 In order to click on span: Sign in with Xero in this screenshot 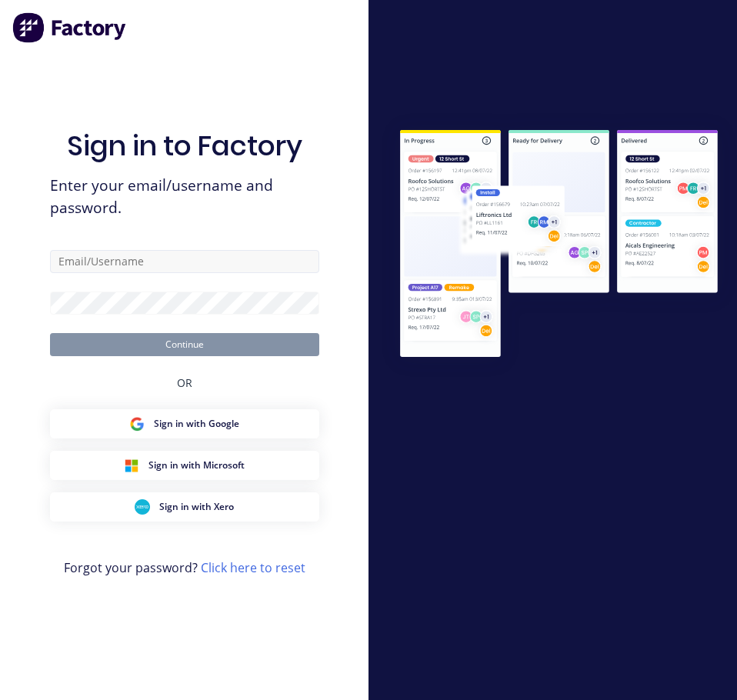, I will do `click(197, 507)`.